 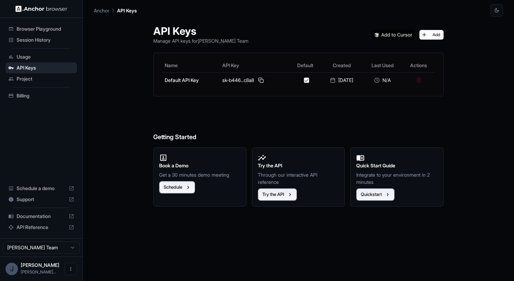 I want to click on div: API Keys, so click(x=41, y=68).